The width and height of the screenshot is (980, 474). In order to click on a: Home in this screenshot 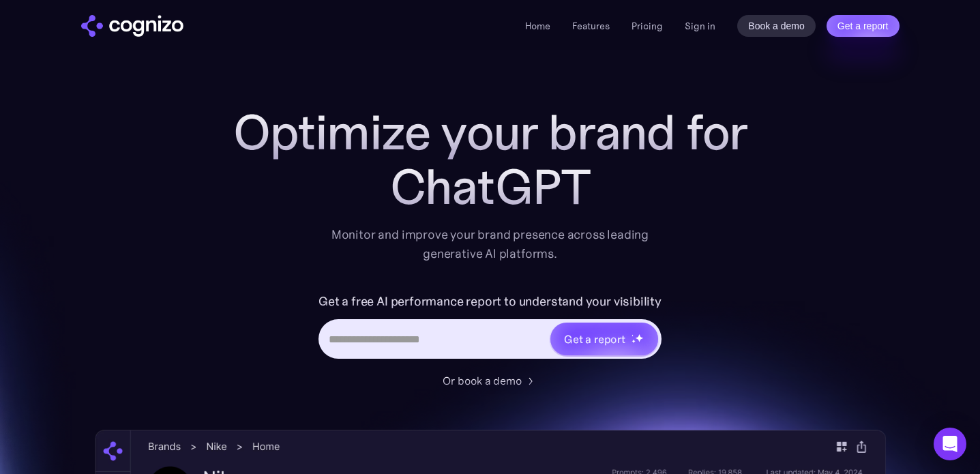, I will do `click(538, 26)`.